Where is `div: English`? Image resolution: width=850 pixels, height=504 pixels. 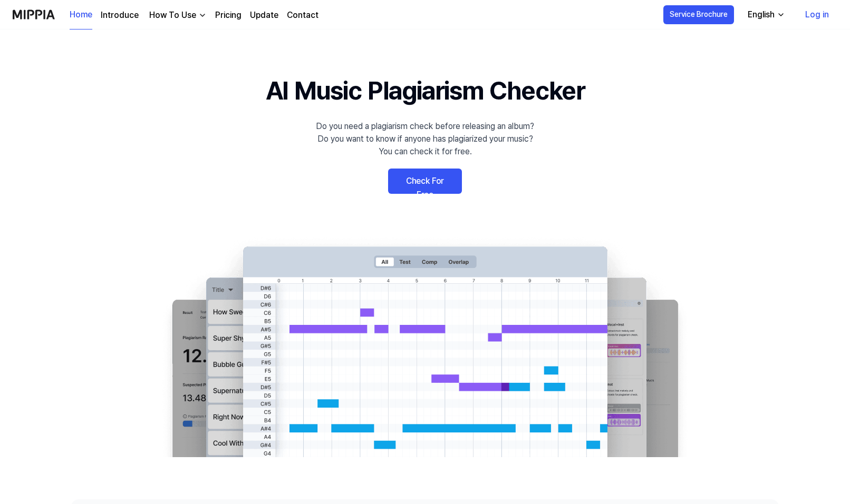 div: English is located at coordinates (761, 15).